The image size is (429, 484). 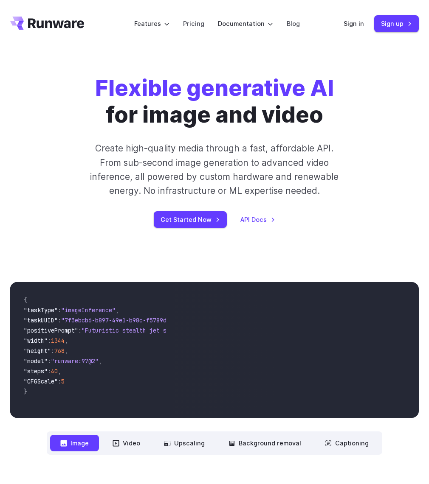 I want to click on span: 5, so click(x=63, y=382).